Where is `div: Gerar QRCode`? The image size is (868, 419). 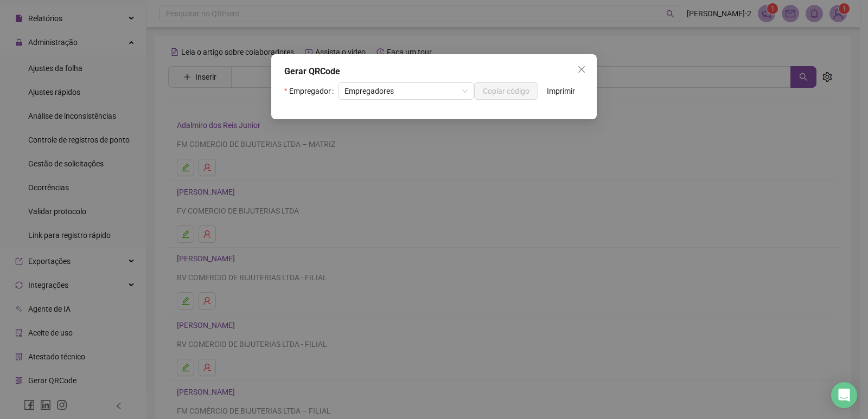
div: Gerar QRCode is located at coordinates (434, 72).